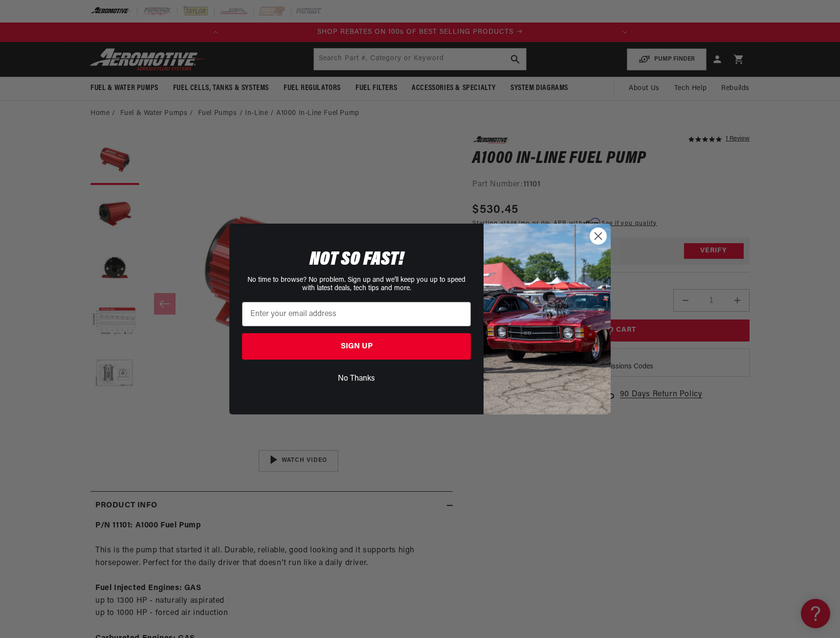 Image resolution: width=840 pixels, height=638 pixels. I want to click on span: NOT SO FAST!, so click(356, 260).